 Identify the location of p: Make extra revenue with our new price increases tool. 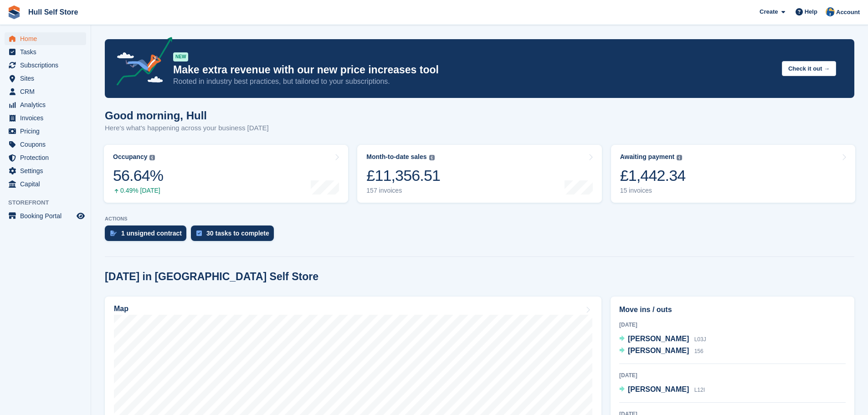
(474, 69).